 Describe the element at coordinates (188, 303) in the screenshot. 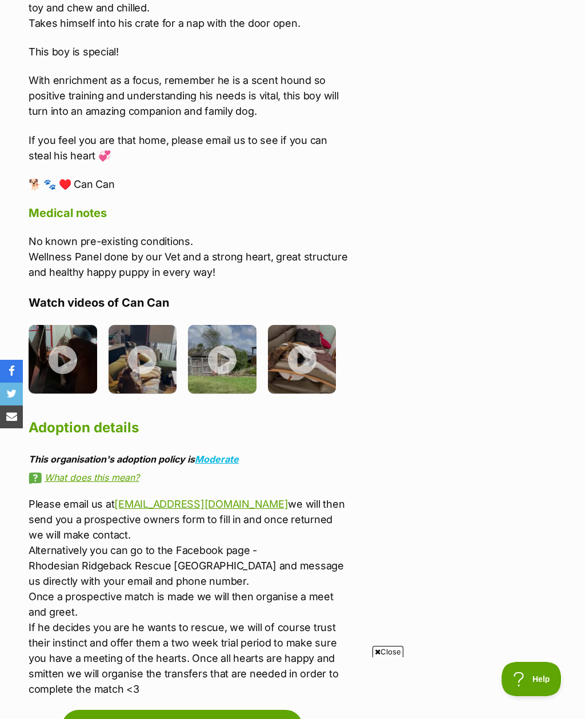

I see `h4: Watch videos of Can Can` at that location.